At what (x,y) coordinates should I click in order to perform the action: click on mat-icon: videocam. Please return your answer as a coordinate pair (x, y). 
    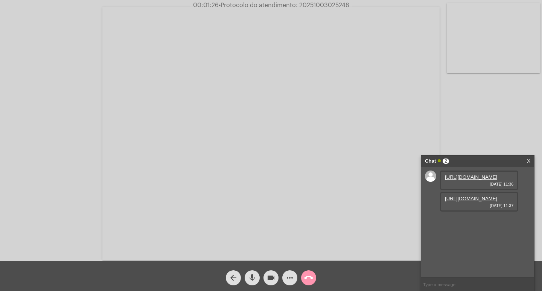
    Looking at the image, I should click on (271, 278).